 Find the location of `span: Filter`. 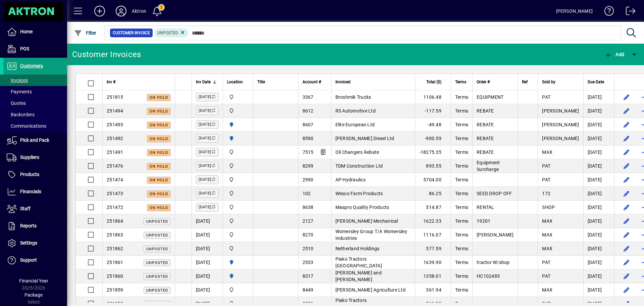

span: Filter is located at coordinates (85, 33).